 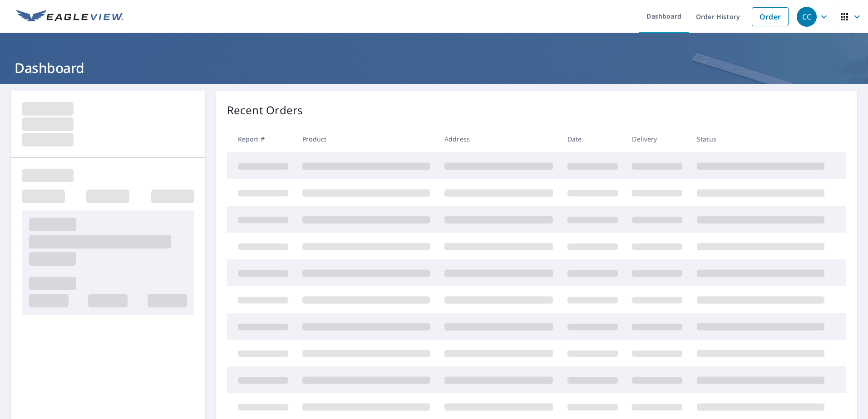 I want to click on th: Delivery, so click(x=657, y=139).